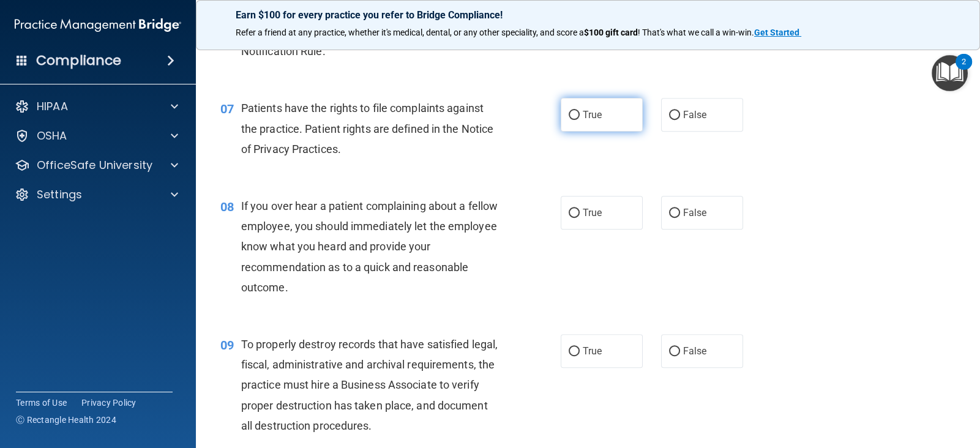  What do you see at coordinates (52, 107) in the screenshot?
I see `p: HIPAA` at bounding box center [52, 107].